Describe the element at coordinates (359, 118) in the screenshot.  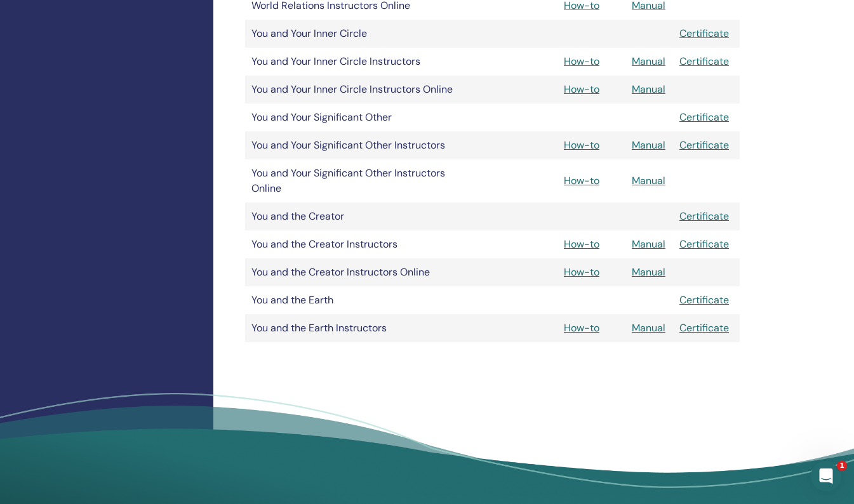
I see `td: You and Your Significant Other` at that location.